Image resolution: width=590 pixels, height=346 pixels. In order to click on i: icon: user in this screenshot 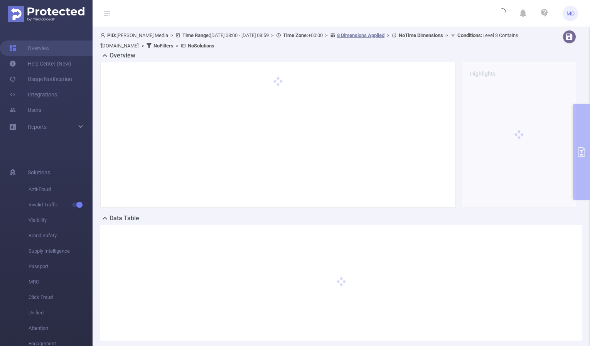, I will do `click(104, 35)`.